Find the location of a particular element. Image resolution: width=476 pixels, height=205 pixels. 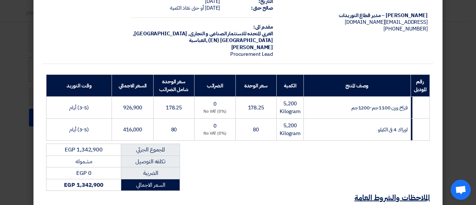

strong: EGP 1,342,900 is located at coordinates (84, 185).